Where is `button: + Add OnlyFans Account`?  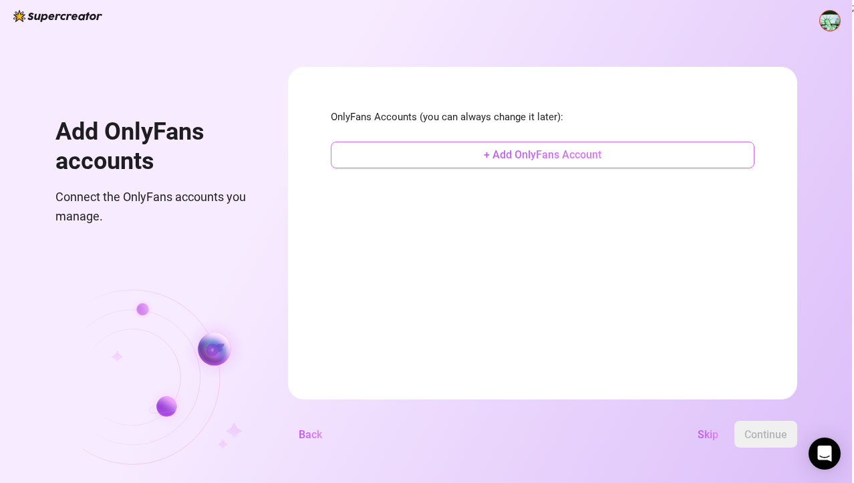
button: + Add OnlyFans Account is located at coordinates (542, 155).